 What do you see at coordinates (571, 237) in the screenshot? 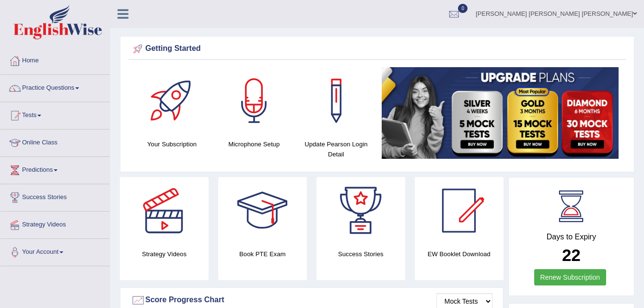
I see `h4: Days to Expiry` at bounding box center [571, 237].